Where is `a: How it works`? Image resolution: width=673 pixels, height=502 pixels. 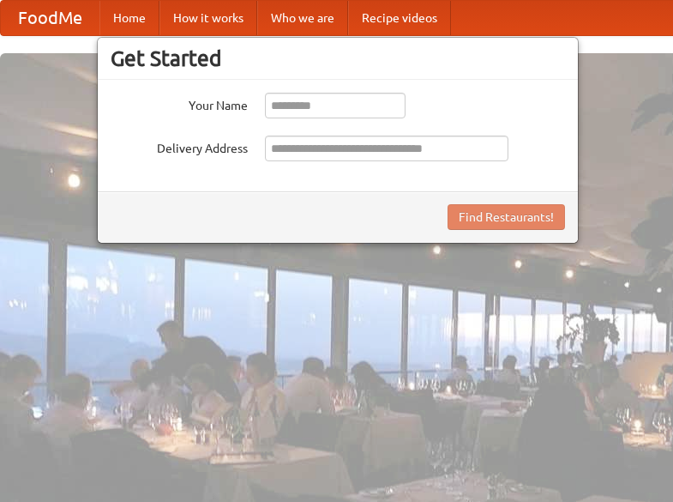 a: How it works is located at coordinates (208, 18).